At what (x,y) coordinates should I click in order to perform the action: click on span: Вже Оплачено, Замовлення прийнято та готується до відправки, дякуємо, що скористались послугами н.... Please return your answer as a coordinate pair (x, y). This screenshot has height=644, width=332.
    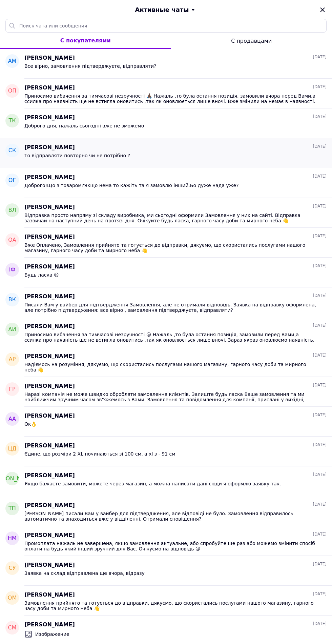
    Looking at the image, I should click on (170, 248).